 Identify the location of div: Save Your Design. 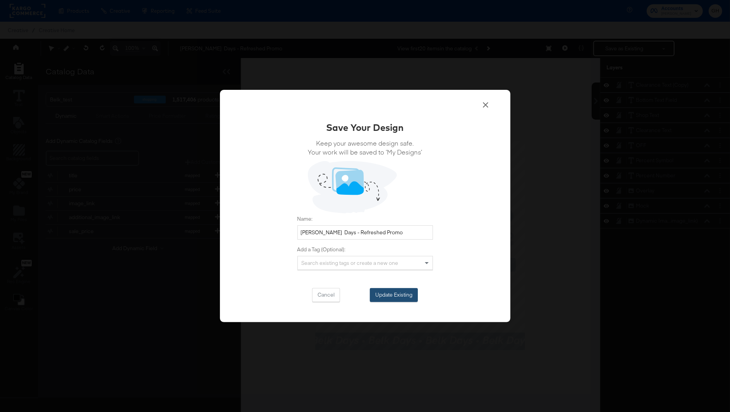
(365, 127).